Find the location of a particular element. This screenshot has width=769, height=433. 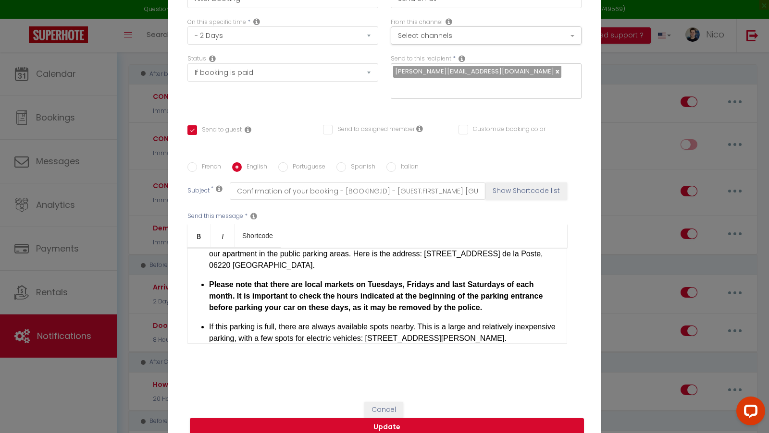

label: French is located at coordinates (209, 168).